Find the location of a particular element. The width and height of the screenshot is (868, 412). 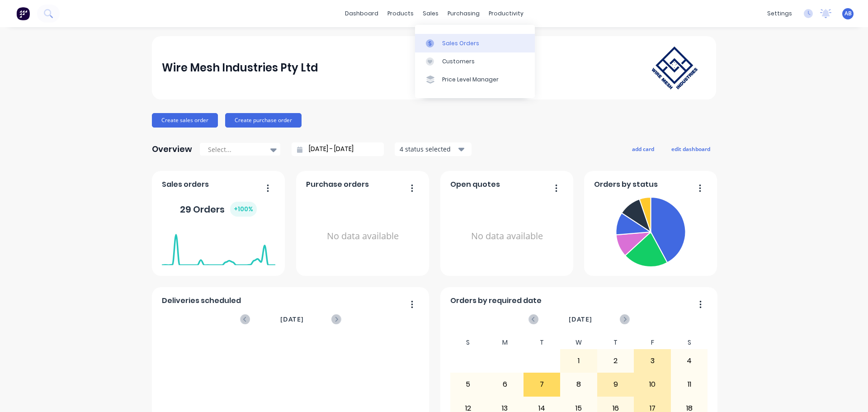

img: Factory is located at coordinates (23, 13).